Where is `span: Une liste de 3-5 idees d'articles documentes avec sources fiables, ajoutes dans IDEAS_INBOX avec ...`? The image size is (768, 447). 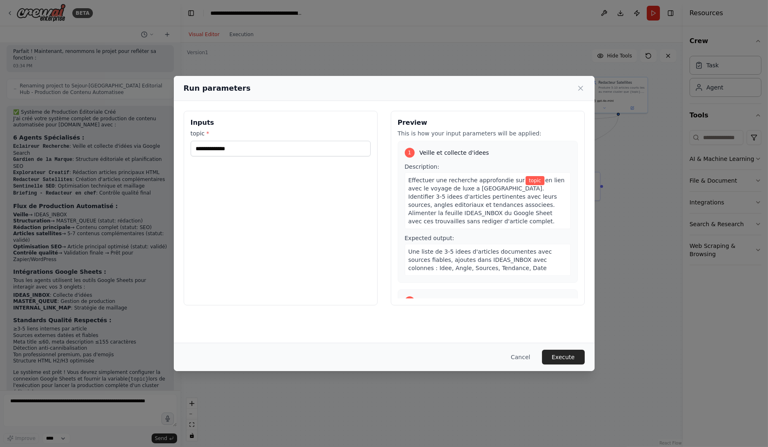 span: Une liste de 3-5 idees d'articles documentes avec sources fiables, ajoutes dans IDEAS_INBOX avec ... is located at coordinates (480, 260).